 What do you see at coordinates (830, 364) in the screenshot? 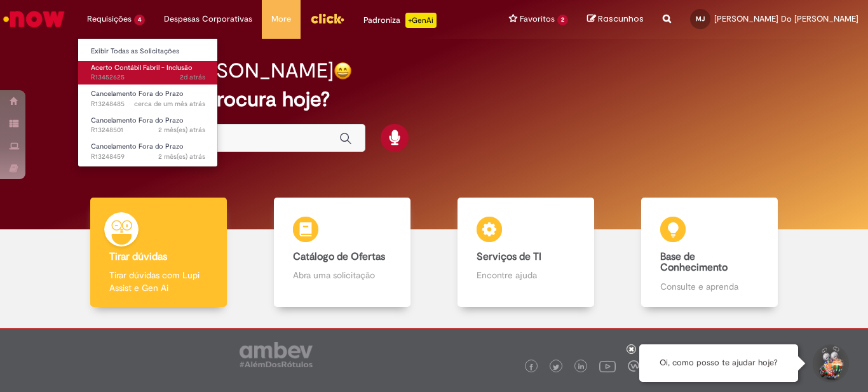
I see `button: Iniciar Conversa de Suporte` at bounding box center [830, 364].